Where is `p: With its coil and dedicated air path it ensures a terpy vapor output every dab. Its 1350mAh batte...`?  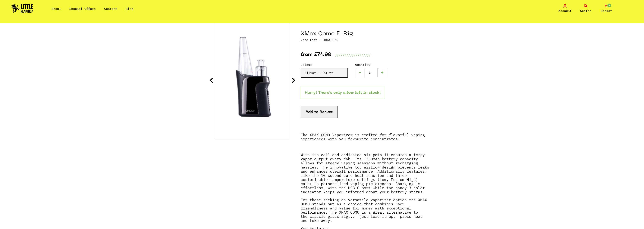 p: With its coil and dedicated air path it ensures a terpy vapor output every dab. Its 1350mAh batte... is located at coordinates (365, 175).